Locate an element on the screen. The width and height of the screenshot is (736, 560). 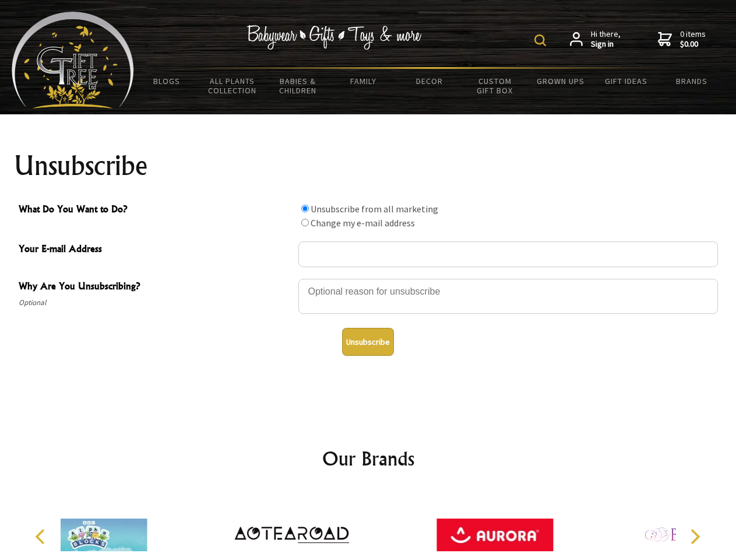
button: Unsubscribe is located at coordinates (368, 342).